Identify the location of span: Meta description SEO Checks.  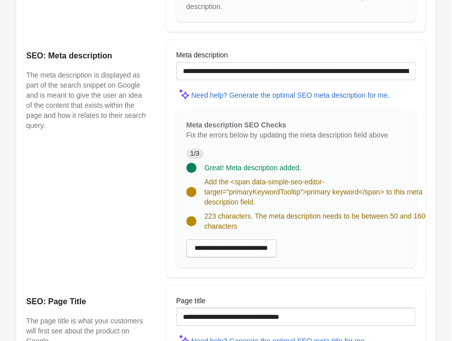
(236, 125).